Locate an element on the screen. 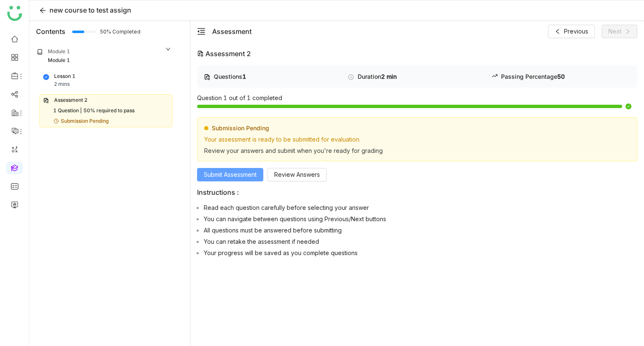 This screenshot has height=346, width=644. div: Module 1Module 1 is located at coordinates (104, 56).